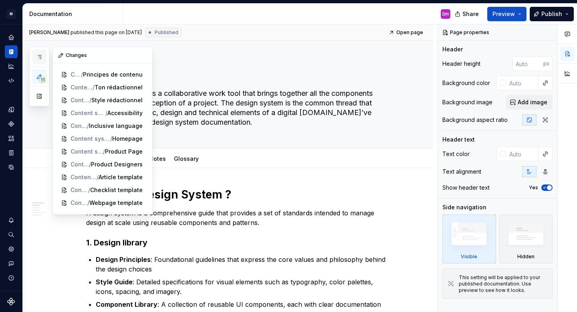 The image size is (577, 312). What do you see at coordinates (11, 167) in the screenshot?
I see `div: Data sources` at bounding box center [11, 167].